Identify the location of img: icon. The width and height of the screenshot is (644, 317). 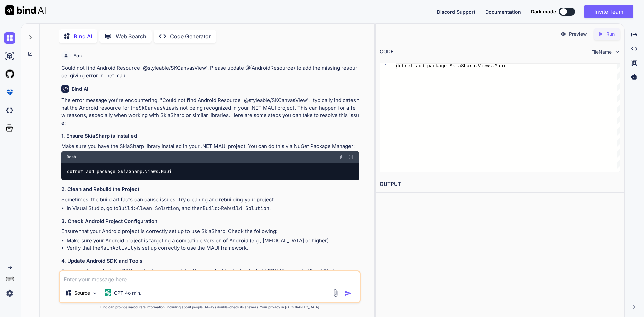
(348, 293).